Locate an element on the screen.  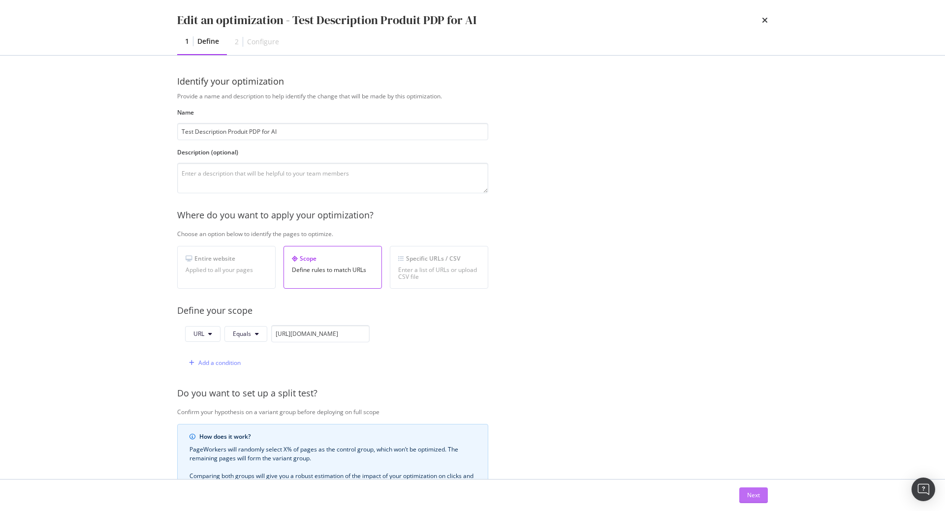
div: Next is located at coordinates (753, 495).